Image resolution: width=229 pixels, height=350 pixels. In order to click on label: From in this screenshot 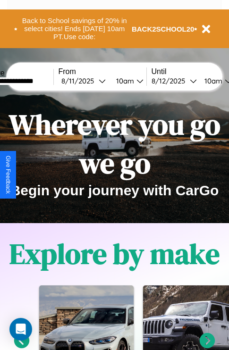, I will do `click(102, 72)`.